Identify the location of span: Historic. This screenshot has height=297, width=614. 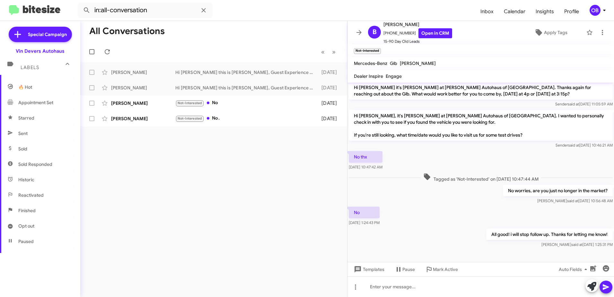
(26, 180).